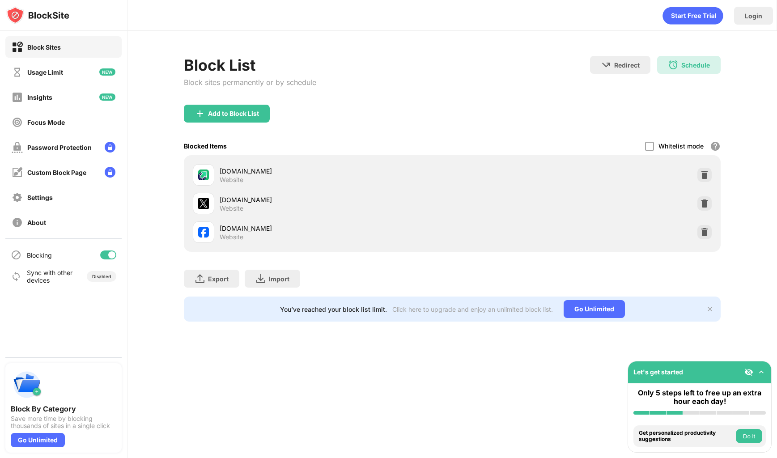  I want to click on img: logo-blocksite.svg, so click(38, 15).